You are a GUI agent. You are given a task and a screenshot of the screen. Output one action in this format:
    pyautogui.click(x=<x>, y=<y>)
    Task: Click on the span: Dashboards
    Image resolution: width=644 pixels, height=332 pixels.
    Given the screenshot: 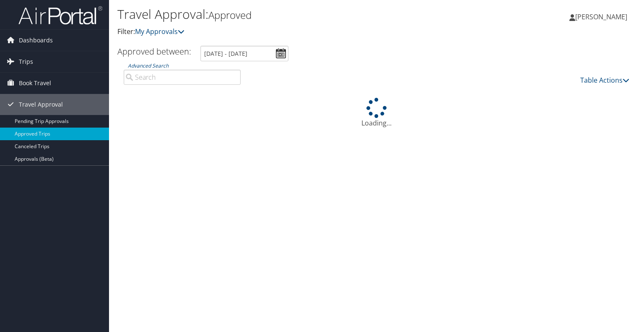 What is the action you would take?
    pyautogui.click(x=36, y=40)
    